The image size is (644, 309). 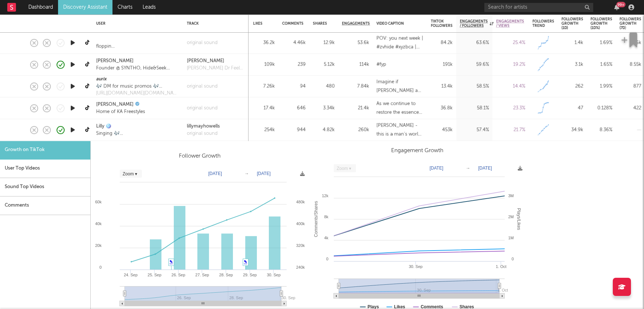 I want to click on div: 1.99 %, so click(x=602, y=87).